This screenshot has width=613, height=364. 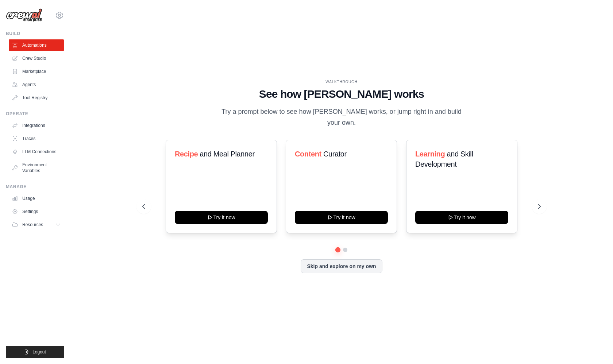 What do you see at coordinates (36, 139) in the screenshot?
I see `a: Traces` at bounding box center [36, 139].